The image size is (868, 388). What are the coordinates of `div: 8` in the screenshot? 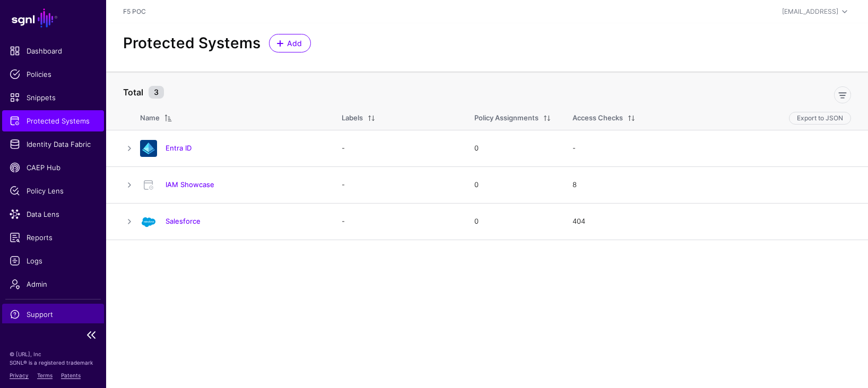 It's located at (712, 185).